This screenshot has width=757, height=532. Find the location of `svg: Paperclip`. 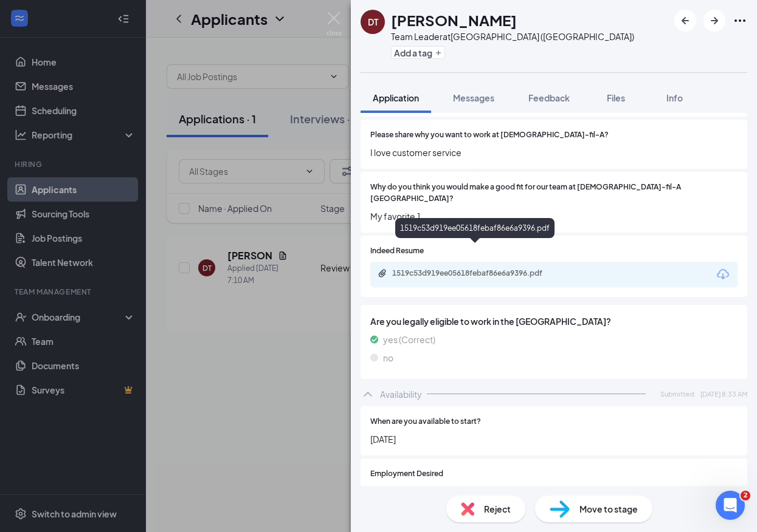

svg: Paperclip is located at coordinates (382, 274).